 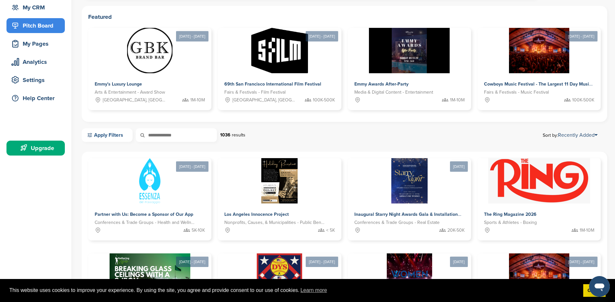 What do you see at coordinates (279, 199) in the screenshot?
I see `a: Sponsorpitch & Los Angeles Innocence Project Nonprofits, Causes, & Municipalities - Public Benefi...` at bounding box center [279, 199].